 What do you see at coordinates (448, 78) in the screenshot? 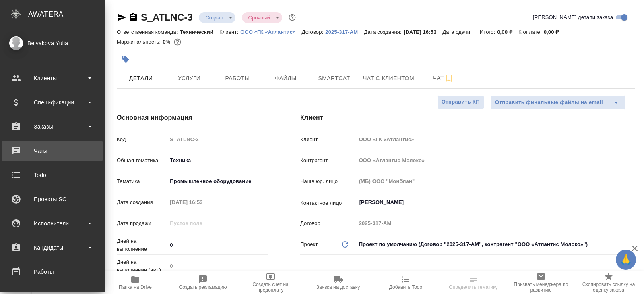
I see `svg: Подписаться` at bounding box center [448, 78].